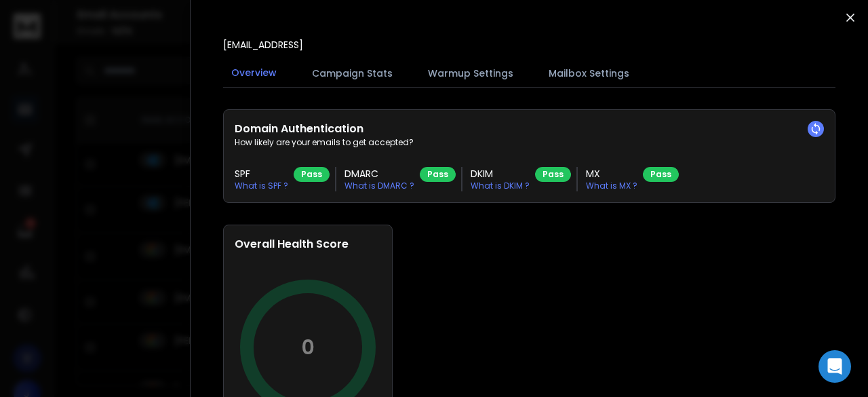  What do you see at coordinates (529, 143) in the screenshot?
I see `p: How likely are your emails to get accepted?` at bounding box center [529, 143].